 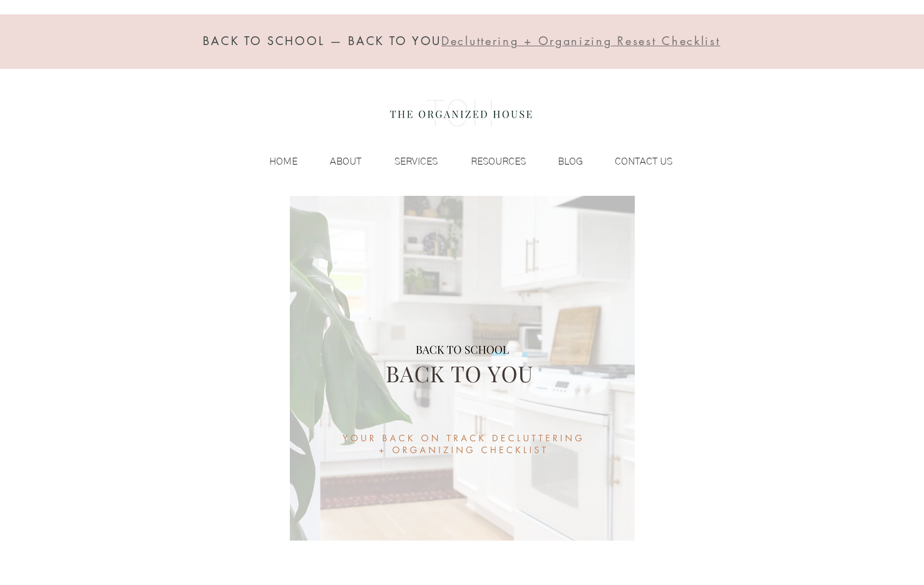 I want to click on img: Back to School BACK TO YOU, so click(x=462, y=368).